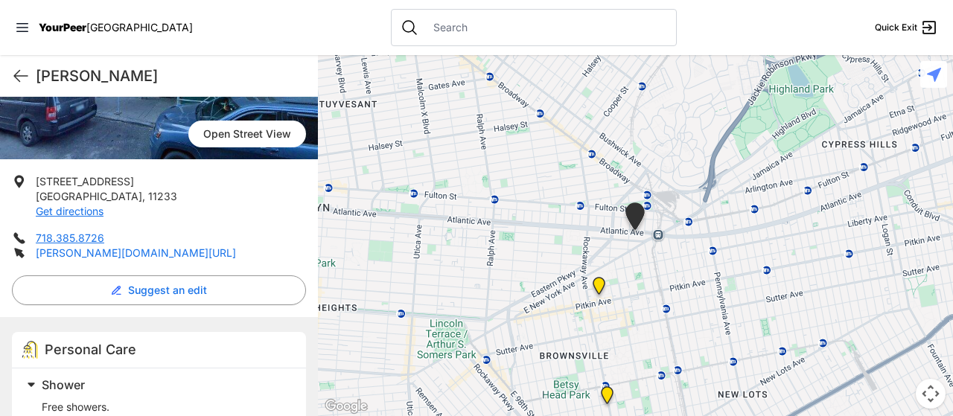 The height and width of the screenshot is (416, 953). What do you see at coordinates (607, 398) in the screenshot?
I see `div: Brooklyn DYCD Youth Drop-in Center` at bounding box center [607, 398].